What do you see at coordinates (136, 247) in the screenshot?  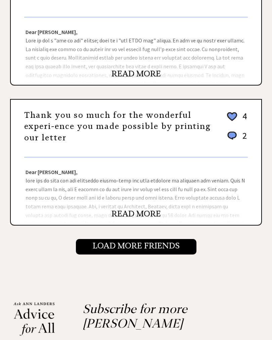 I see `input: Load More Friends` at bounding box center [136, 247].